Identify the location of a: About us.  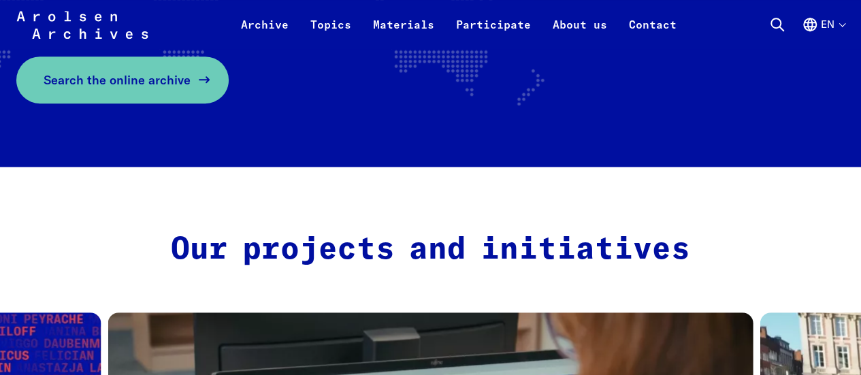
(580, 33).